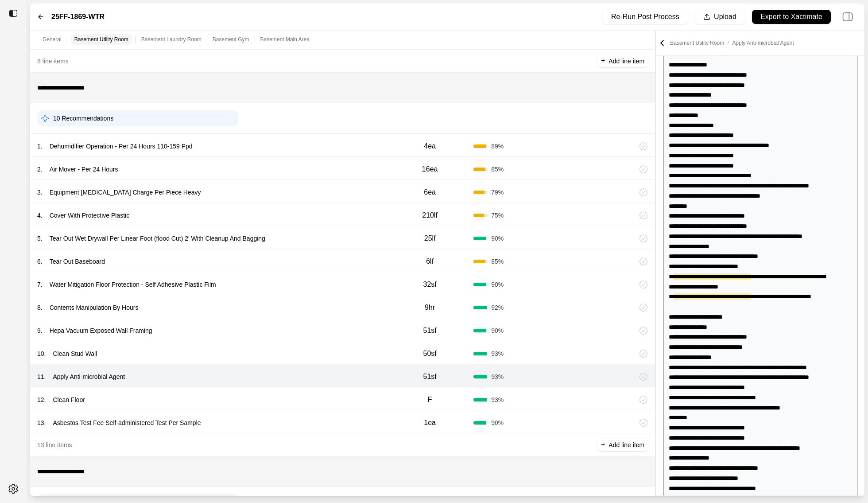 This screenshot has width=868, height=503. I want to click on p: Apply Anti-microbial Agent, so click(88, 377).